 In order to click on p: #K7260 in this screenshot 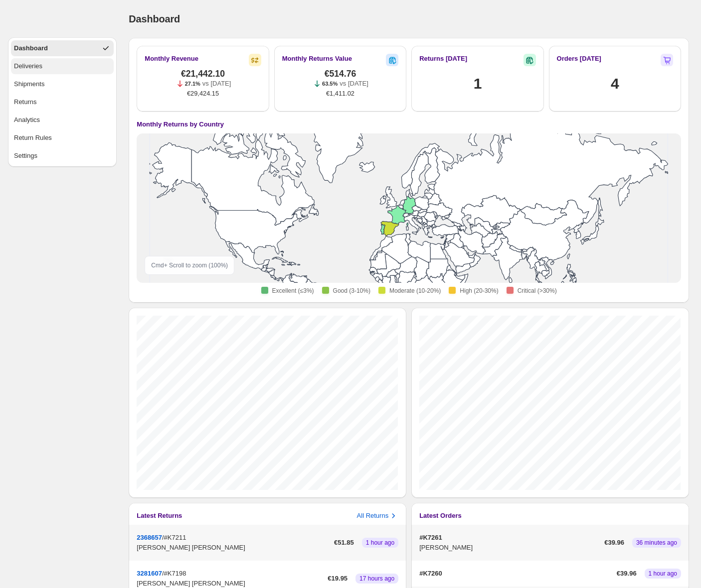, I will do `click(516, 574)`.